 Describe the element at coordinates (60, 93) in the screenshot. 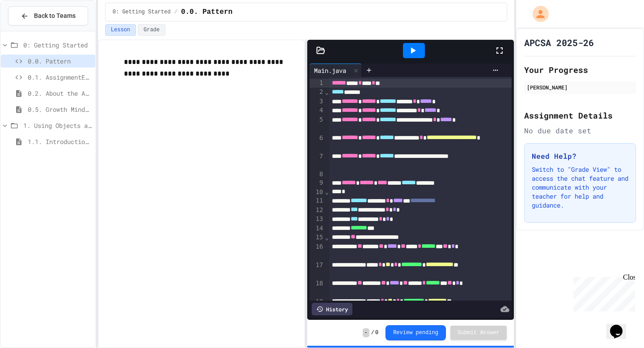

I see `span: 0.2. About the AP CSA Exam` at that location.